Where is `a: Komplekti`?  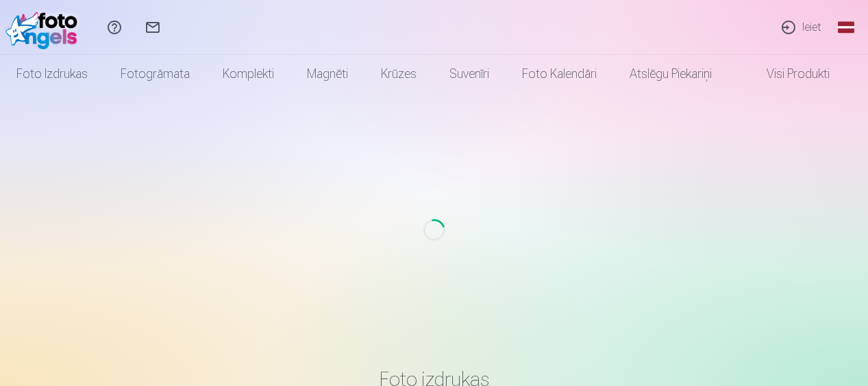 a: Komplekti is located at coordinates (248, 74).